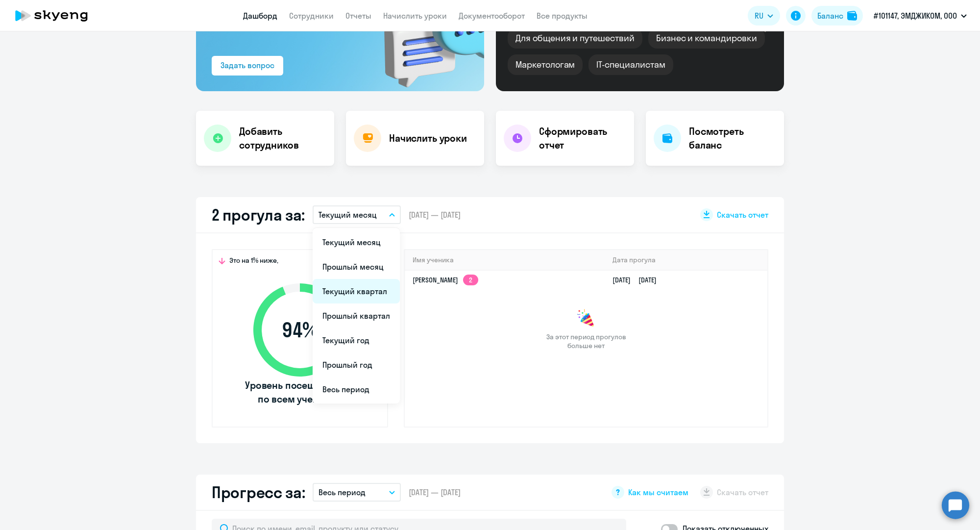  I want to click on th: Имя ученика, so click(504, 260).